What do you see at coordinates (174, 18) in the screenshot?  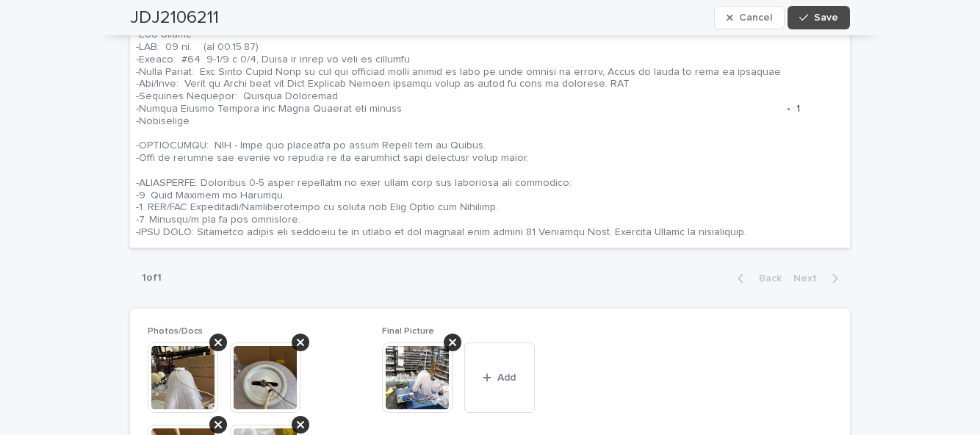 I see `h2: JDJ2106211` at bounding box center [174, 18].